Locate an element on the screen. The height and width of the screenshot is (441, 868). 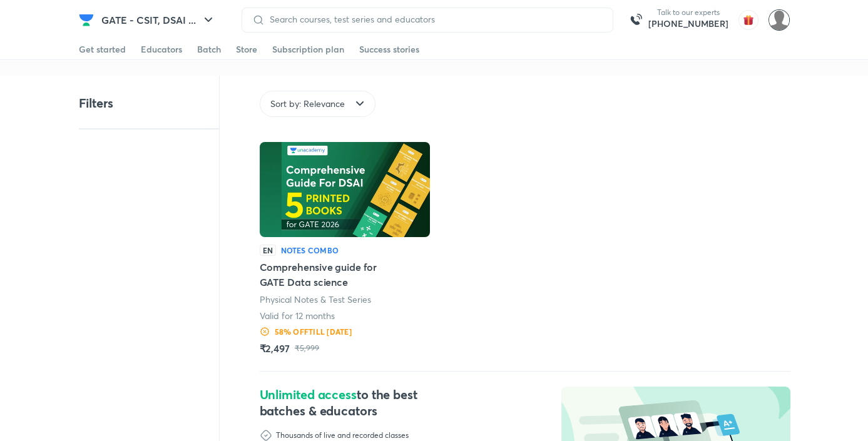
div: Batch is located at coordinates (209, 49).